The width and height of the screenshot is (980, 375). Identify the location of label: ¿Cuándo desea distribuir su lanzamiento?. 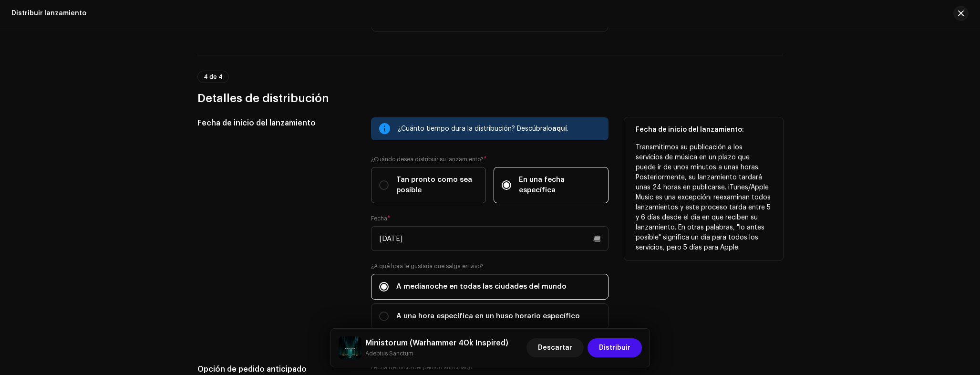
(490, 159).